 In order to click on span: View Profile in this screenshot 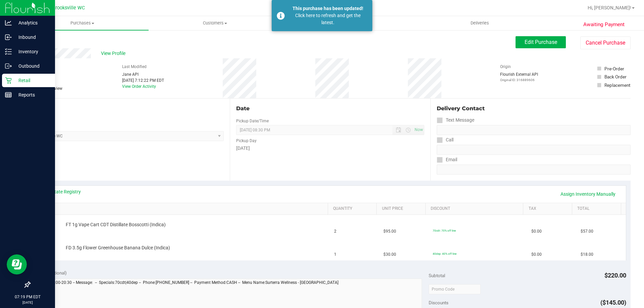, I will do `click(115, 53)`.